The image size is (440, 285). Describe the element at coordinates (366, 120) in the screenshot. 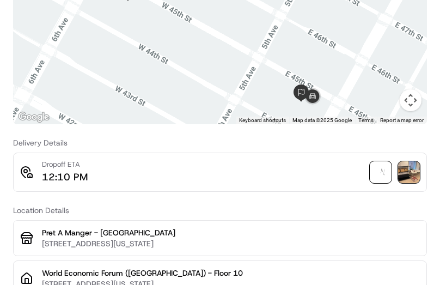

I see `a: Terms` at that location.